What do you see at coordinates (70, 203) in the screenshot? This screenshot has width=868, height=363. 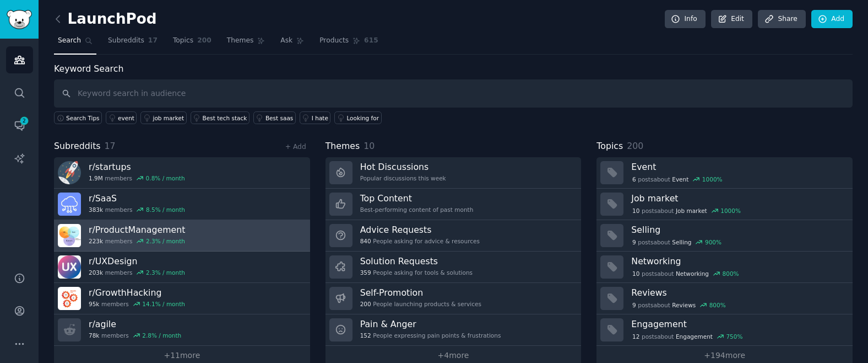 I see `img: SaaS` at bounding box center [70, 203].